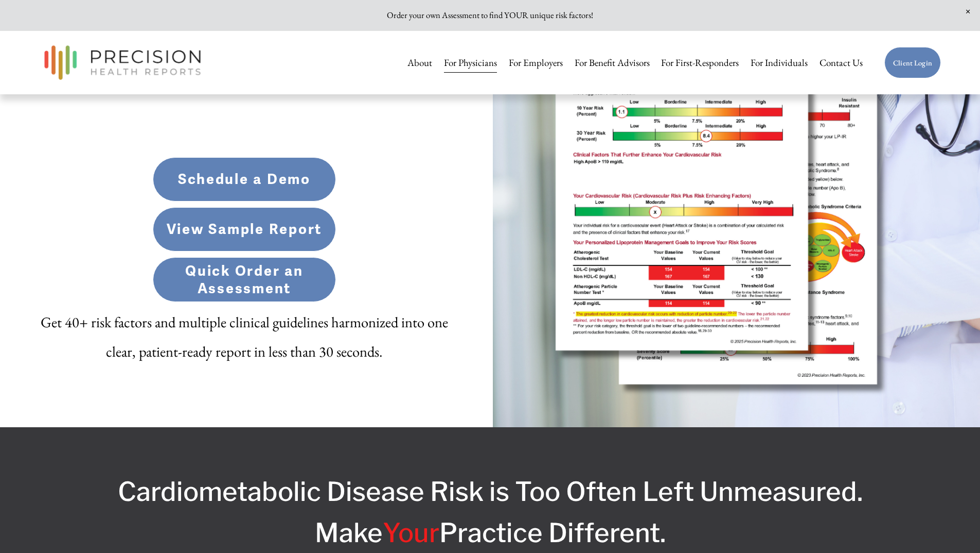  I want to click on div: Chat Widget, so click(955, 528).